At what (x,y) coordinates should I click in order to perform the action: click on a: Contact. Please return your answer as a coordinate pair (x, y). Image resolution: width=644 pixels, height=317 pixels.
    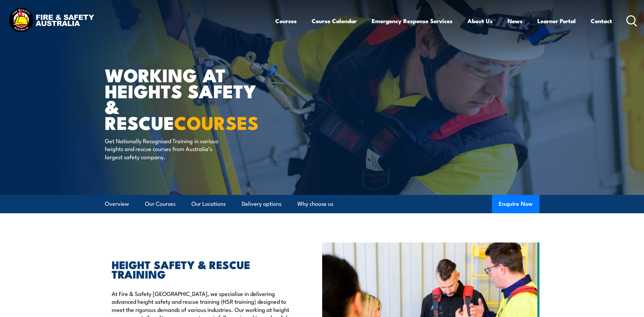
    Looking at the image, I should click on (601, 21).